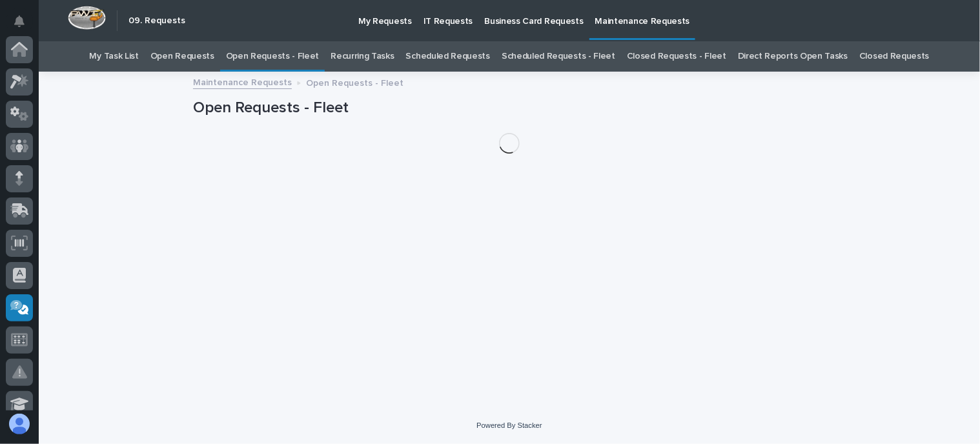 The image size is (980, 444). Describe the element at coordinates (509, 425) in the screenshot. I see `a: Powered By Stacker` at that location.